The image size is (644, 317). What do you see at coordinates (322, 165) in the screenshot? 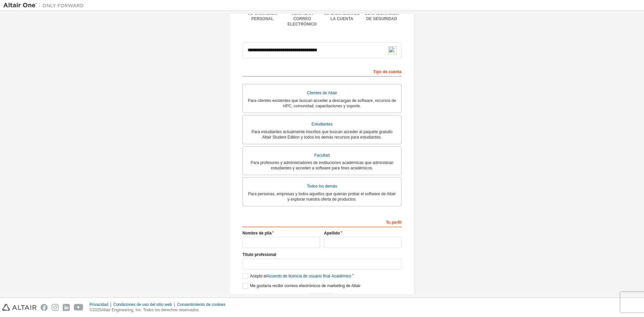
I see `font: Para profesores y administradores de instituciones académicas que administran estudiantes y acced...` at bounding box center [322, 165].